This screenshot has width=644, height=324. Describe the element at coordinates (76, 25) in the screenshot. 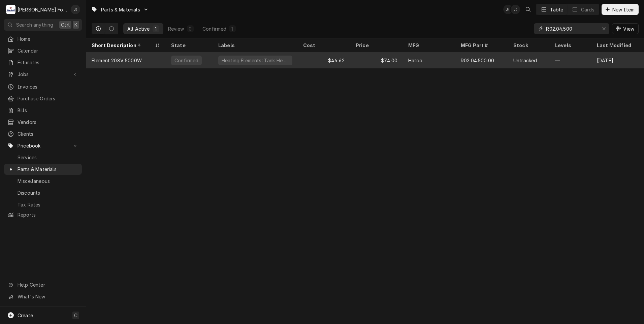

I see `span: K` at that location.